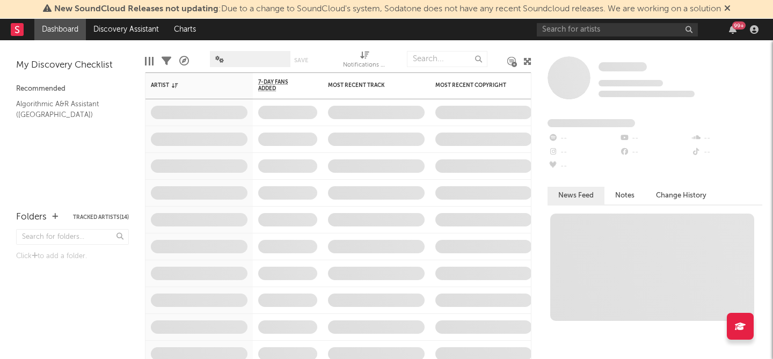 The width and height of the screenshot is (773, 359). Describe the element at coordinates (301, 60) in the screenshot. I see `button: Save` at that location.